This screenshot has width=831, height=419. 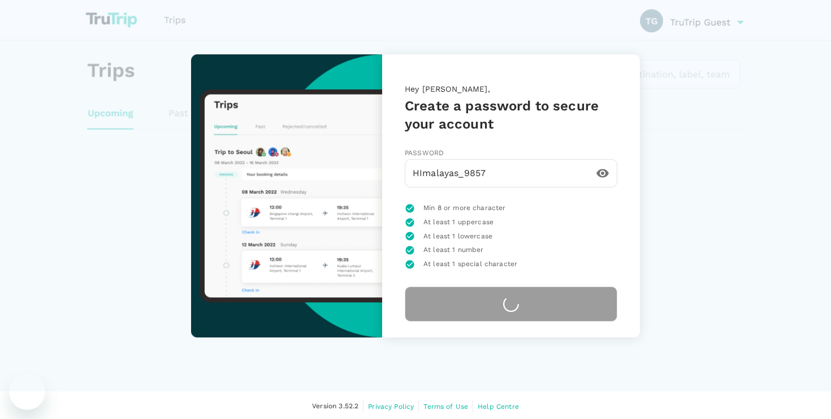 What do you see at coordinates (446, 406) in the screenshot?
I see `span: Terms of Use` at bounding box center [446, 406].